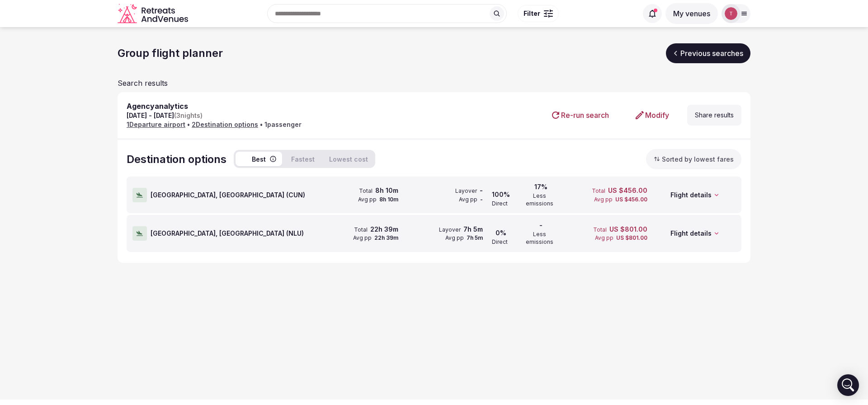 The width and height of the screenshot is (868, 405). Describe the element at coordinates (541, 187) in the screenshot. I see `span: 17%` at that location.